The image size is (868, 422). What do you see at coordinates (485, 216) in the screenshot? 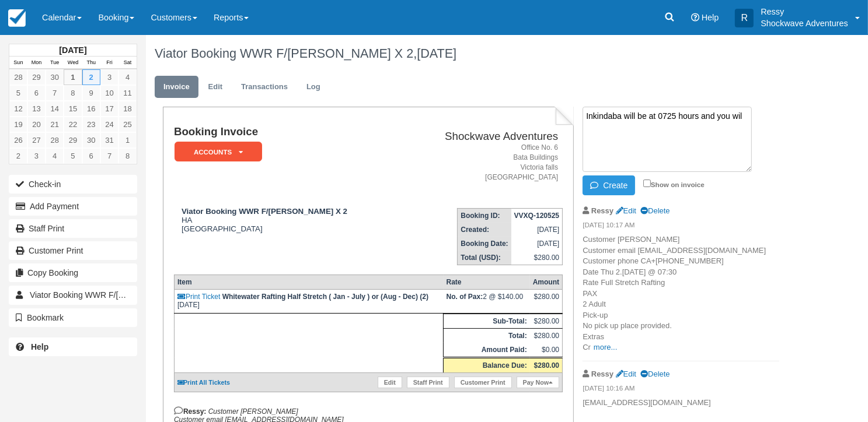
I see `th: Booking ID:` at bounding box center [485, 216].